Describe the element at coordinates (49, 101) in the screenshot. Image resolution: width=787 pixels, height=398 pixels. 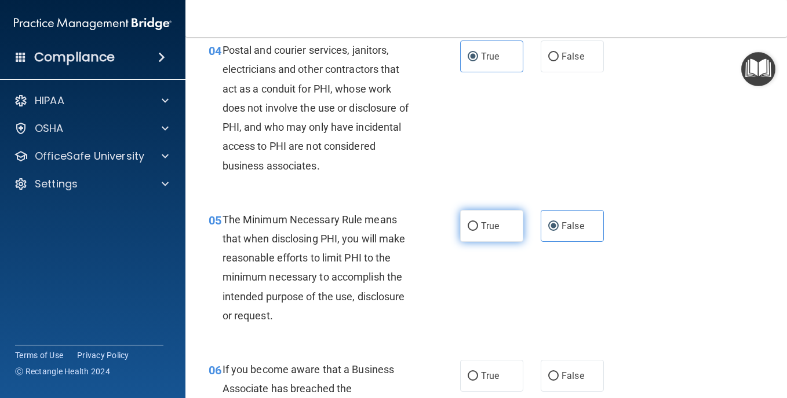
I see `p: HIPAA` at that location.